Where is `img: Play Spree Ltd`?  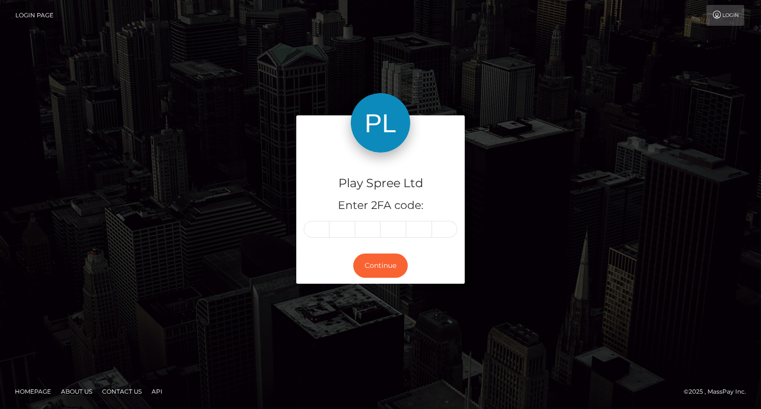 img: Play Spree Ltd is located at coordinates (380, 123).